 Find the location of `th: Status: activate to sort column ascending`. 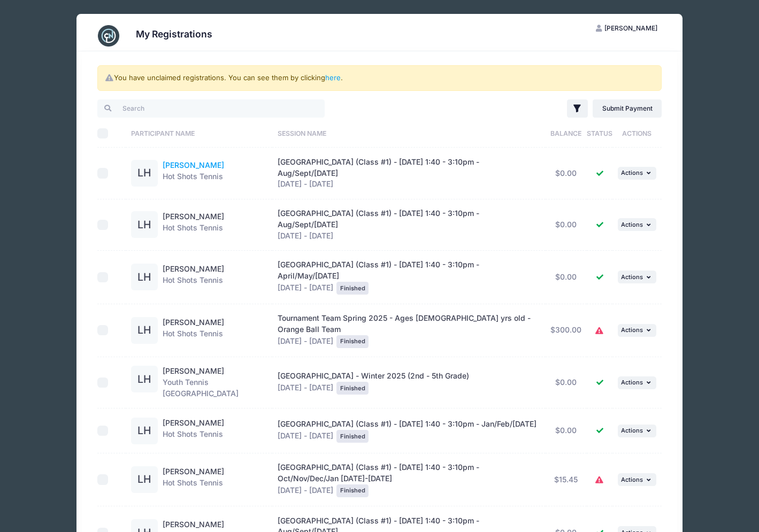

th: Status: activate to sort column ascending is located at coordinates (600, 133).